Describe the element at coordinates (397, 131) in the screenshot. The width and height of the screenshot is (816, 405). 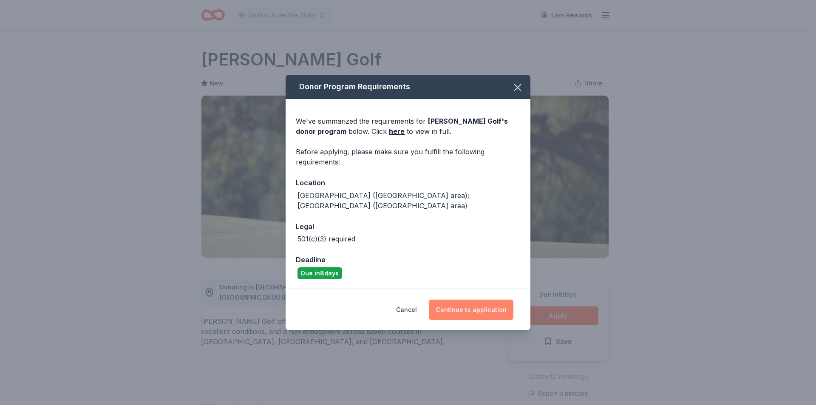
I see `a: here` at that location.